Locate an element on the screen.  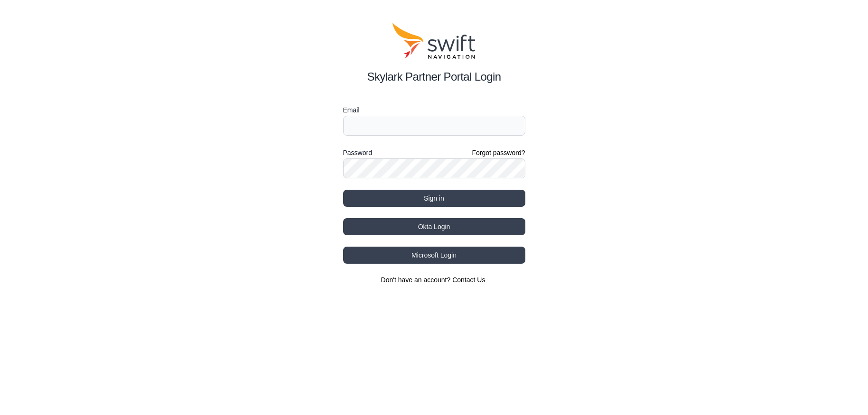
a: Forgot password? is located at coordinates (498, 153).